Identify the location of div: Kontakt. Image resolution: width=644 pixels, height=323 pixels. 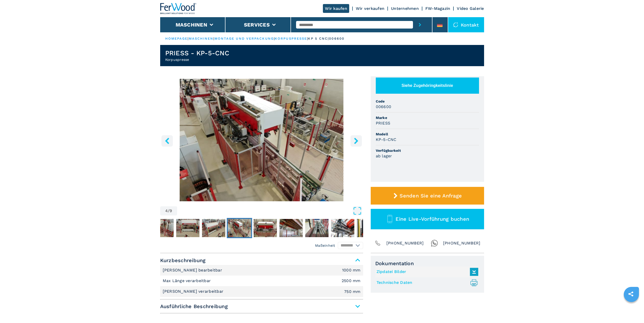
(466, 25).